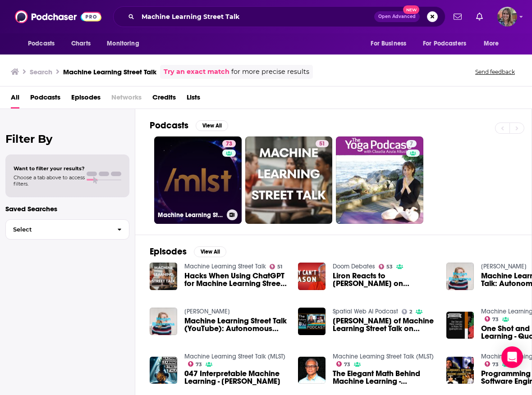 The height and width of the screenshot is (395, 532). I want to click on img: The Elegant Math Behind Machine Learning - Anil Ananthaswamy, so click(312, 370).